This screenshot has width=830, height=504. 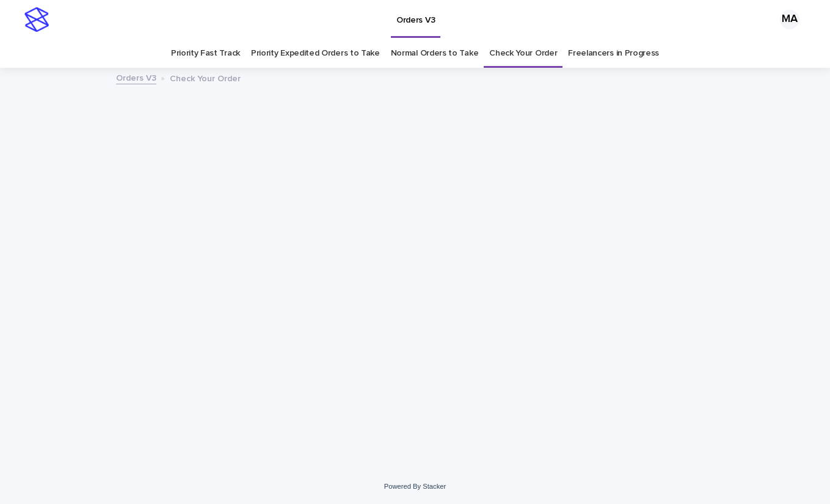 What do you see at coordinates (36, 19) in the screenshot?
I see `img: stacker-logo-s-only.png` at bounding box center [36, 19].